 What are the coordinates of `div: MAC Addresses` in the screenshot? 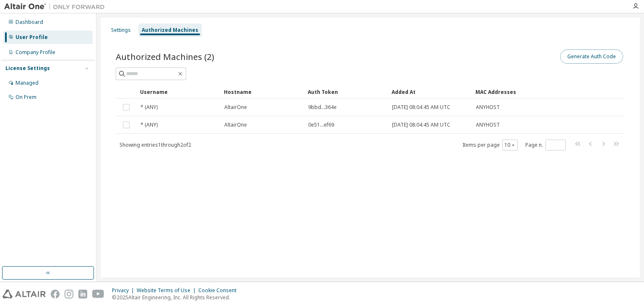 It's located at (508, 92).